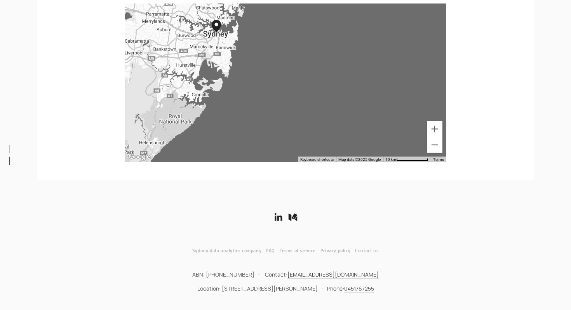 Image resolution: width=571 pixels, height=310 pixels. Describe the element at coordinates (369, 251) in the screenshot. I see `a: Contact us` at that location.